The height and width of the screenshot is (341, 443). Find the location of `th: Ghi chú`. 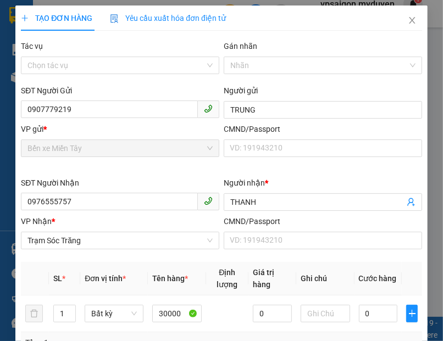

th: Ghi chú is located at coordinates (325, 279).